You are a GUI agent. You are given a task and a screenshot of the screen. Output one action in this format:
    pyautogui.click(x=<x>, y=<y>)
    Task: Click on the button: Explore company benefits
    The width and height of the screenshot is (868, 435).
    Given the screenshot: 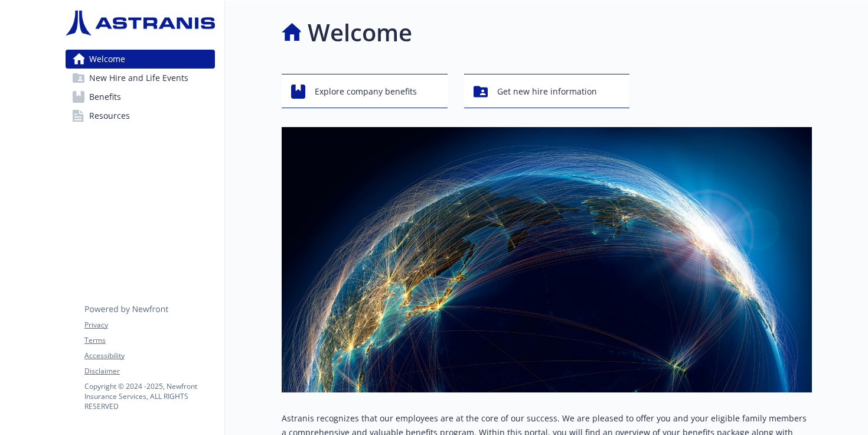 What is the action you would take?
    pyautogui.click(x=364, y=91)
    